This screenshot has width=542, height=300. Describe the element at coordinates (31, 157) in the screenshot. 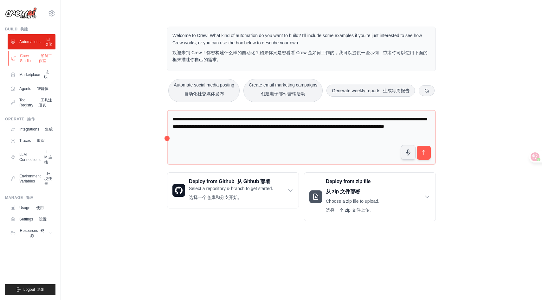

I see `a: LLM Connections LLM 连接` at that location.